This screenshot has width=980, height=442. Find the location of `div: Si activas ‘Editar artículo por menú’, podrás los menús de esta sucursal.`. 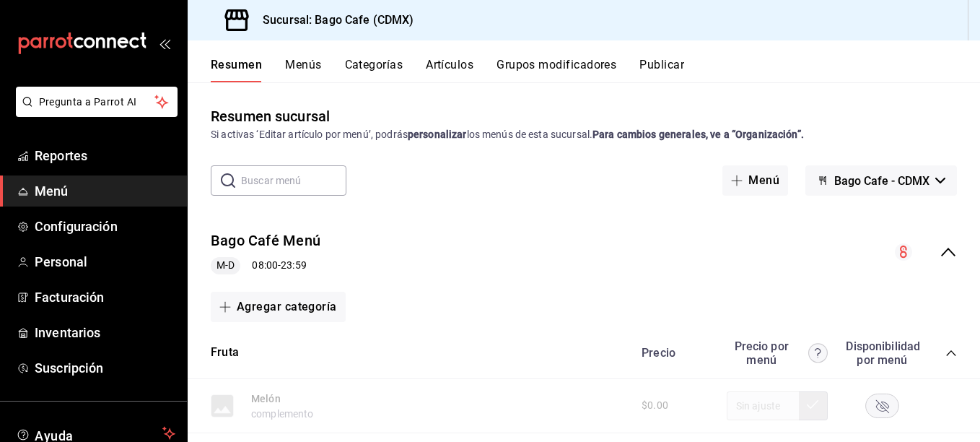

div: Si activas ‘Editar artículo por menú’, podrás los menús de esta sucursal. is located at coordinates (584, 134).